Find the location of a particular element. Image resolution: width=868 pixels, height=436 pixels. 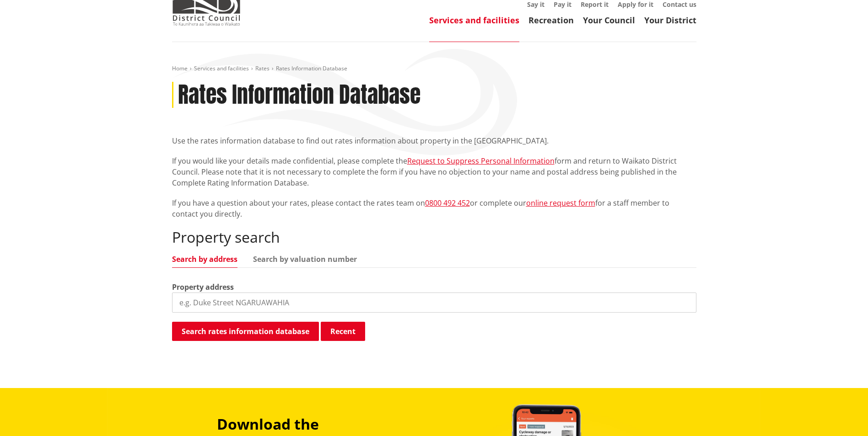

span: Rates Information Database is located at coordinates (311, 68).